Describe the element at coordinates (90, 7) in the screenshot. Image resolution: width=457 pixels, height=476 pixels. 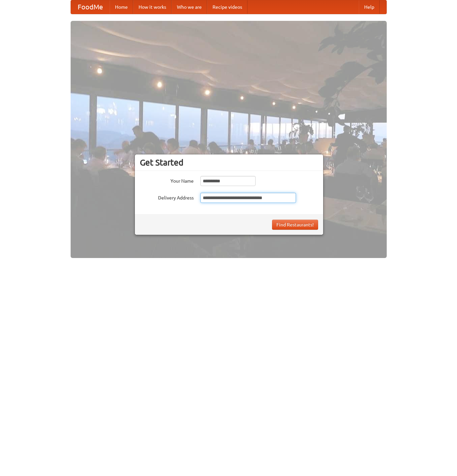
I see `a: FoodMe` at that location.